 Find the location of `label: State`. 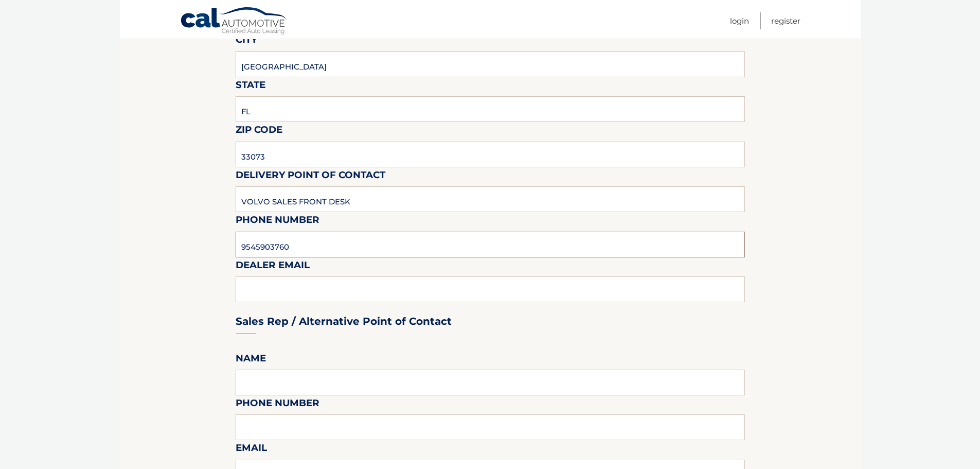

label: State is located at coordinates (251, 86).